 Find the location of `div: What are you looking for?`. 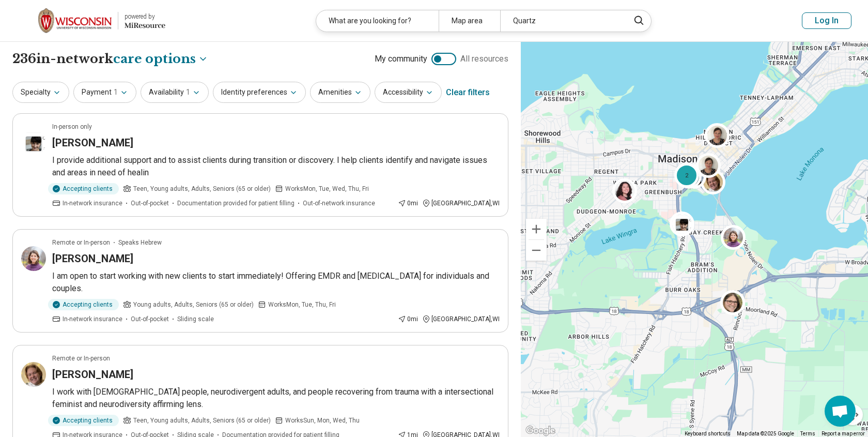

div: What are you looking for? is located at coordinates (377, 21).